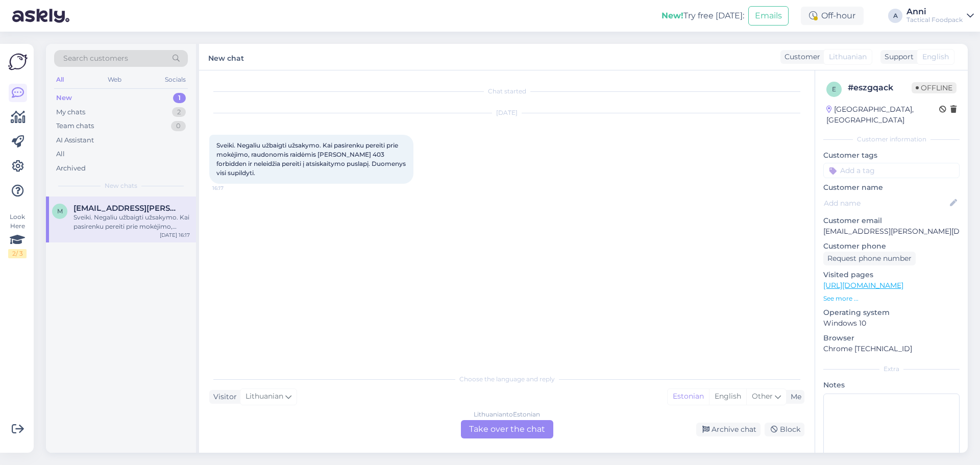 Image resolution: width=980 pixels, height=465 pixels. I want to click on p: Customer email, so click(891, 220).